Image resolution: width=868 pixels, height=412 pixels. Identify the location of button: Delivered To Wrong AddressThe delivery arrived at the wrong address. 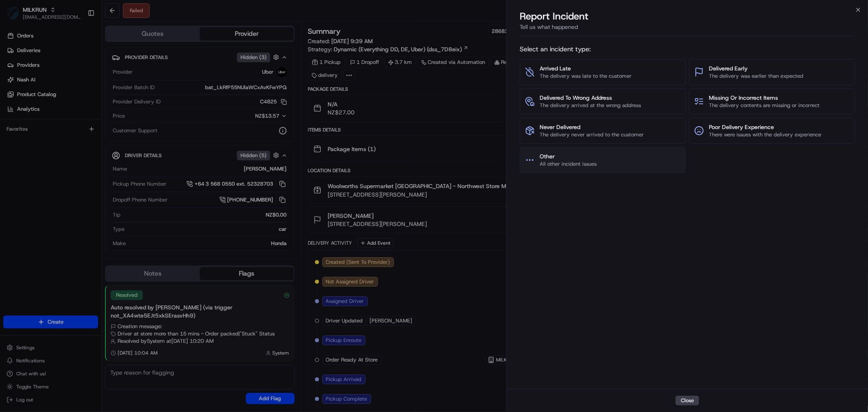
(602, 102).